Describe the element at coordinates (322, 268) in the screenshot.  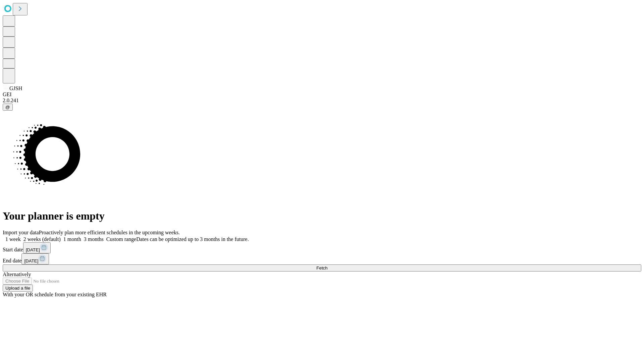
I see `button: Fetch` at that location.